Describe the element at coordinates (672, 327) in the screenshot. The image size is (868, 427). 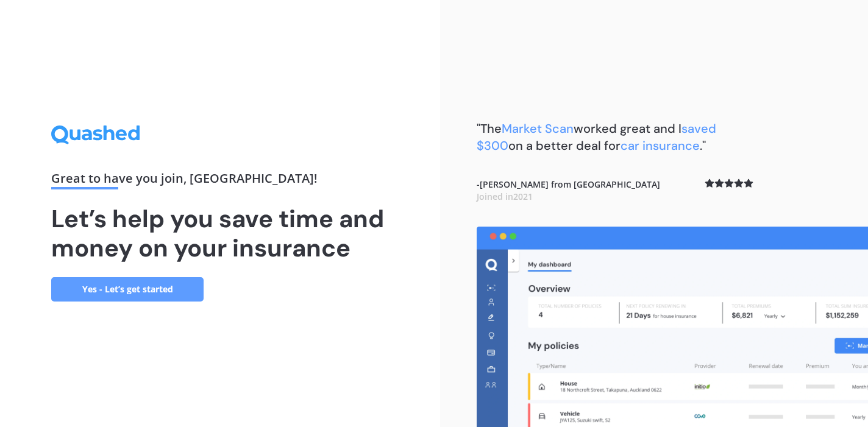
I see `img: dashboard.webp` at that location.